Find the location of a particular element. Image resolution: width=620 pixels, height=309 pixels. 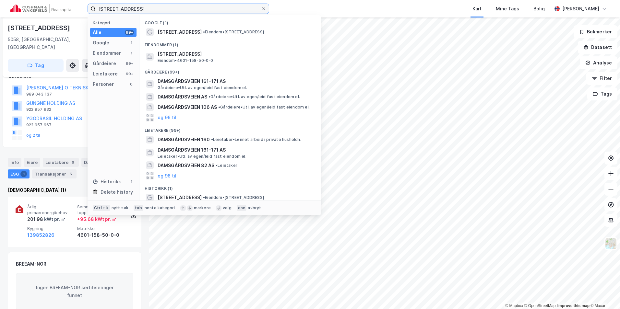

div: neste kategori is located at coordinates (160, 208).